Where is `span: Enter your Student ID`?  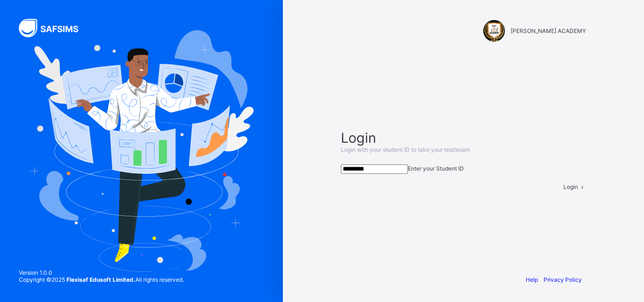
span: Enter your Student ID is located at coordinates (435, 168).